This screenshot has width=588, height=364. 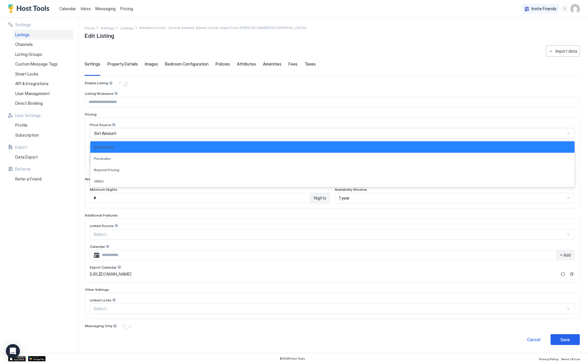 What do you see at coordinates (21, 147) in the screenshot?
I see `span: Export` at bounding box center [21, 147].